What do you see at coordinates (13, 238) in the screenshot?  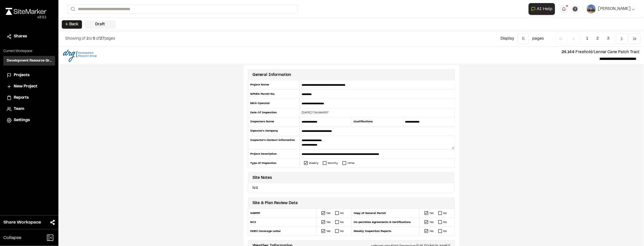 I see `span: Collapse` at bounding box center [13, 238].